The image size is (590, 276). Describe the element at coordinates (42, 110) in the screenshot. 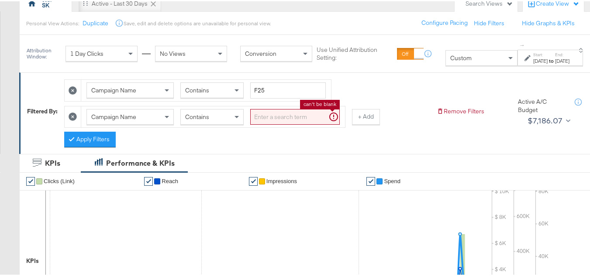

I see `div: Filtered By:` at that location.